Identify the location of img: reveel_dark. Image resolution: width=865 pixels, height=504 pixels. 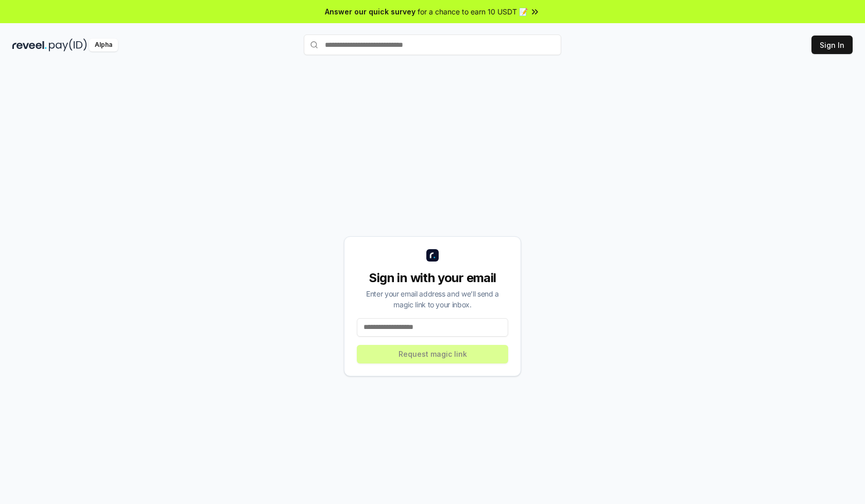
(29, 45).